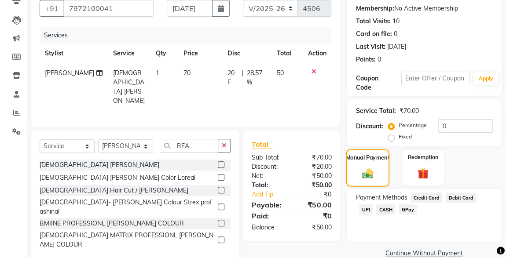 Image resolution: width=506 pixels, height=258 pixels. What do you see at coordinates (423, 158) in the screenshot?
I see `label: Redemption` at bounding box center [423, 158].